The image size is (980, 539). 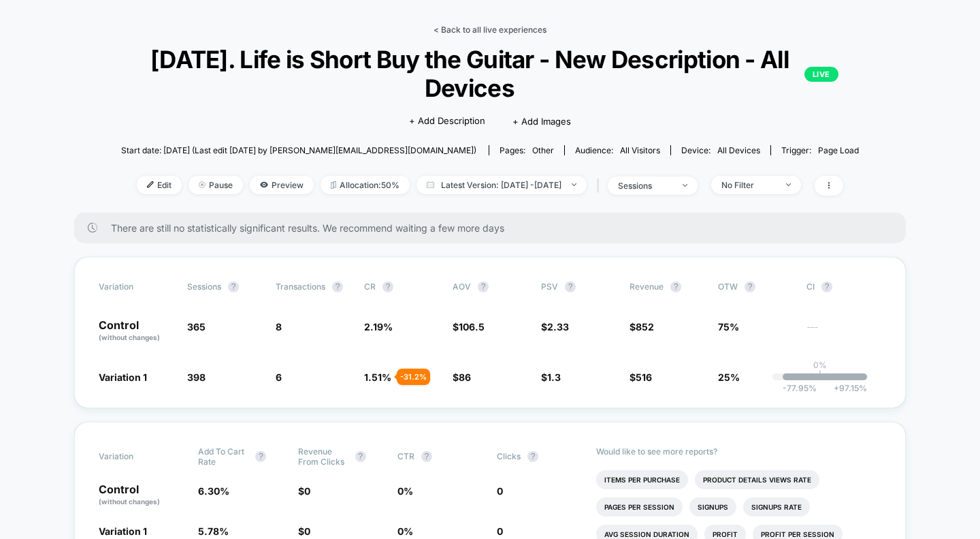 What do you see at coordinates (839, 150) in the screenshot?
I see `span: Page Load` at bounding box center [839, 150].